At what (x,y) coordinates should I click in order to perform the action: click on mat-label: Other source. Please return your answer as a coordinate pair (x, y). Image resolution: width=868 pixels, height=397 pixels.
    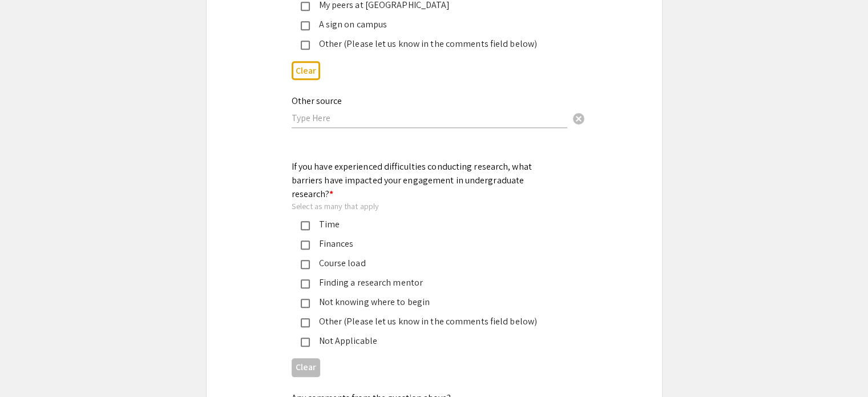
    Looking at the image, I should click on (317, 101).